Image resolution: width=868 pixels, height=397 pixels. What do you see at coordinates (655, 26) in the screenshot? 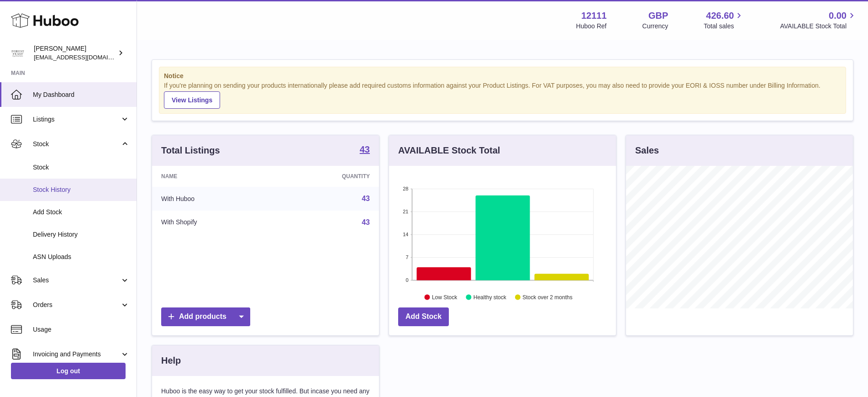
I see `div: Currency` at bounding box center [655, 26].